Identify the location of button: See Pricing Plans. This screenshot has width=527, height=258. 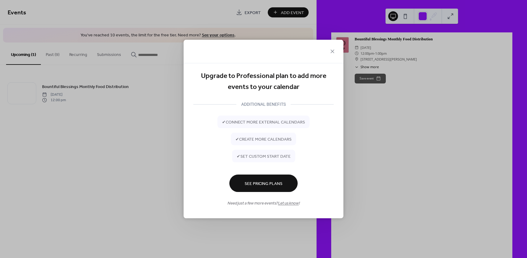
(264, 183).